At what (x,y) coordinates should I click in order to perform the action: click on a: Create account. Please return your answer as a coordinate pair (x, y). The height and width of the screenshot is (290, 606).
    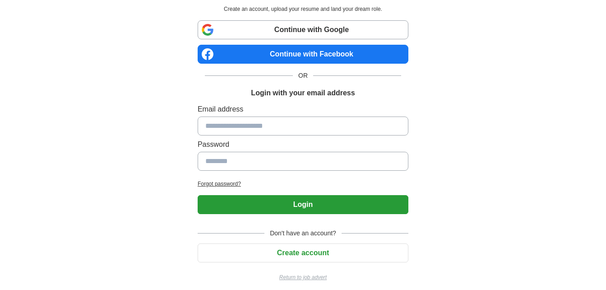
    Looking at the image, I should click on (303, 252).